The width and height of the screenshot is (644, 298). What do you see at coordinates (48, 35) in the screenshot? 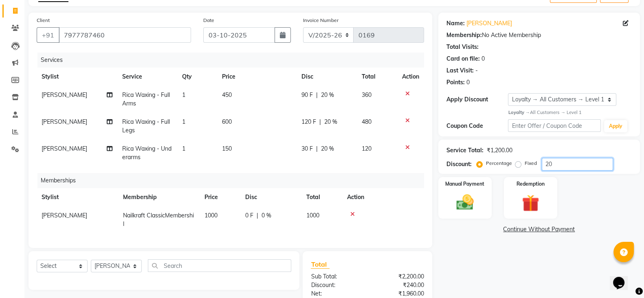
I see `button: +91` at bounding box center [48, 35].